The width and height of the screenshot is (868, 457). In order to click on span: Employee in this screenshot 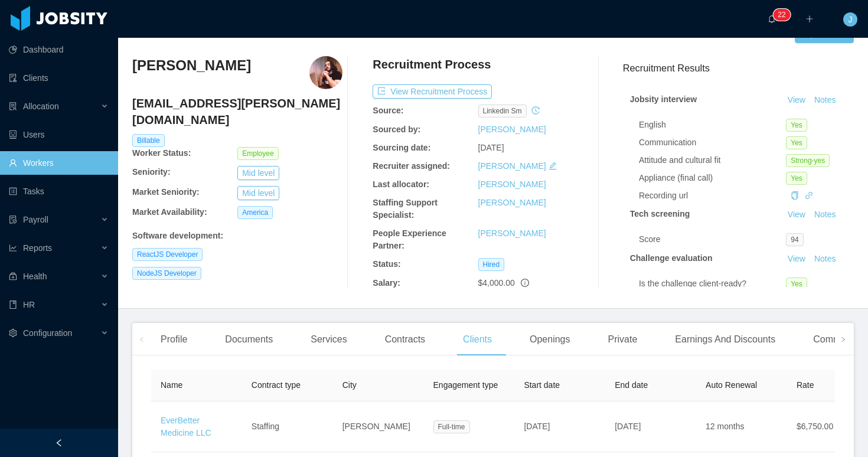, I will do `click(257, 154)`.